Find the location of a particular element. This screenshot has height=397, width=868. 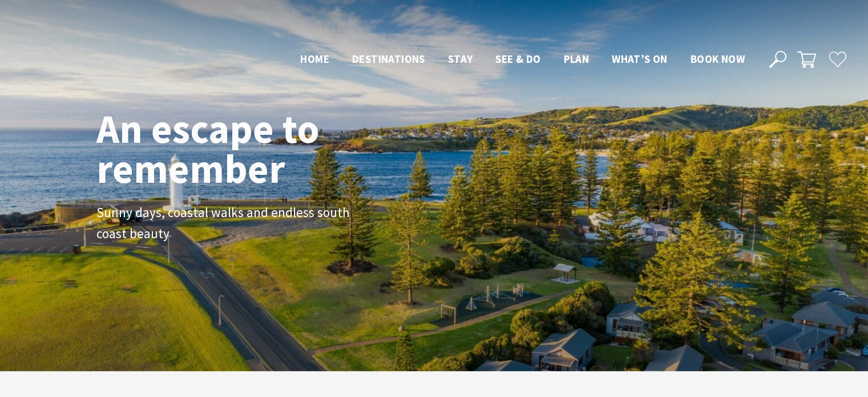

span: Book now is located at coordinates (717, 59).